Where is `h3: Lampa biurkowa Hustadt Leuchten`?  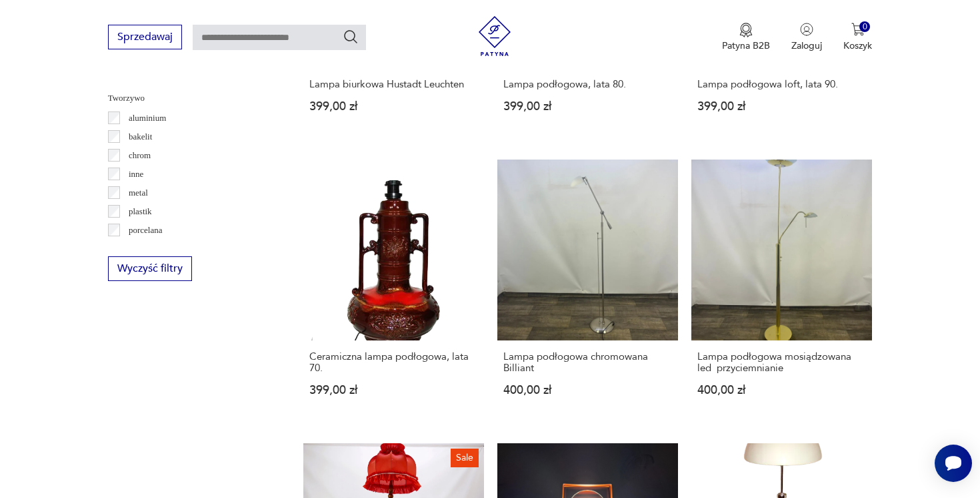 h3: Lampa biurkowa Hustadt Leuchten is located at coordinates (393, 84).